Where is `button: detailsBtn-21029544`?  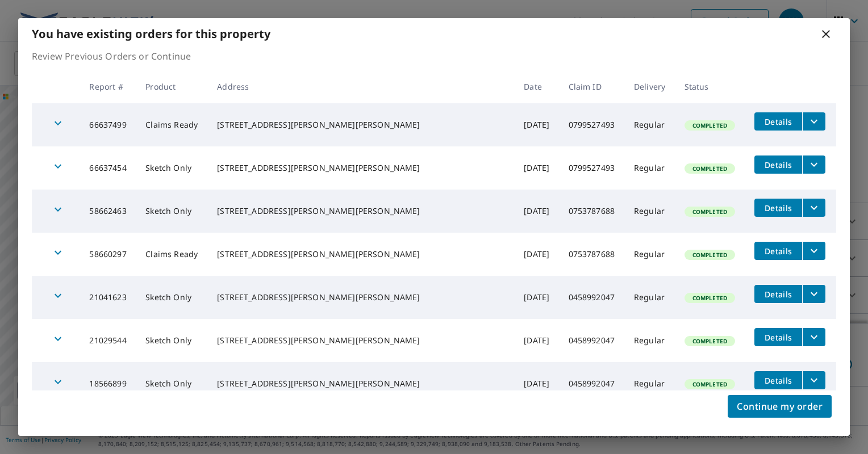 button: detailsBtn-21029544 is located at coordinates (778, 337).